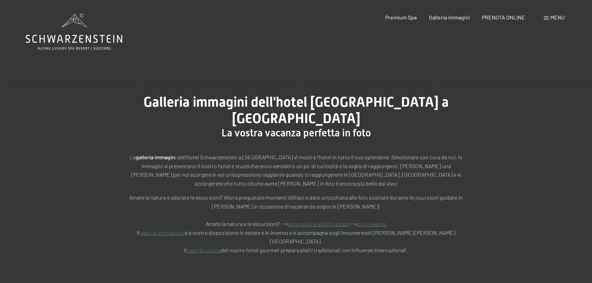 The width and height of the screenshot is (592, 283). What do you see at coordinates (155, 157) in the screenshot?
I see `strong: galleria immagin` at bounding box center [155, 157].